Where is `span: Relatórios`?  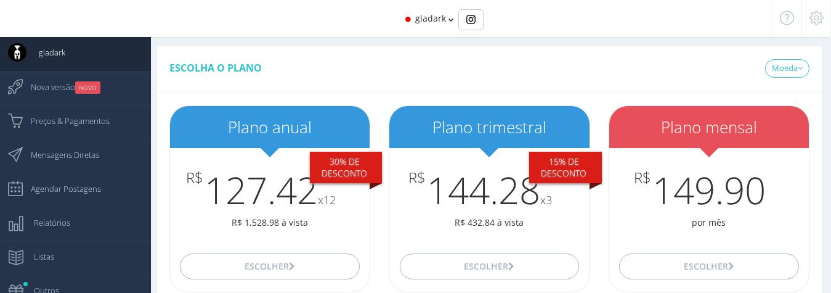 span: Relatórios is located at coordinates (46, 222).